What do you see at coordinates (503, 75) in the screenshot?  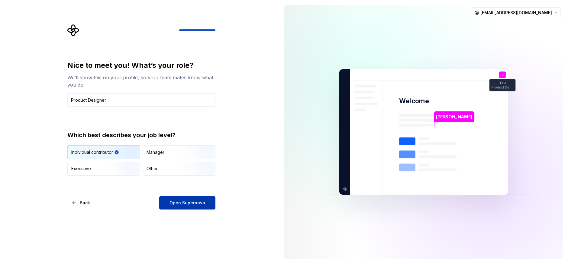 I see `p: J` at bounding box center [503, 75].